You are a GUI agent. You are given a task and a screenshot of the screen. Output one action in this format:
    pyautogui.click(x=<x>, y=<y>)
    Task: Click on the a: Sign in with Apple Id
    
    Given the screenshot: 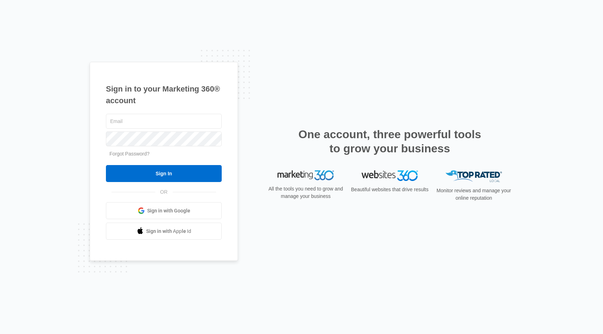 What is the action you would take?
    pyautogui.click(x=164, y=231)
    